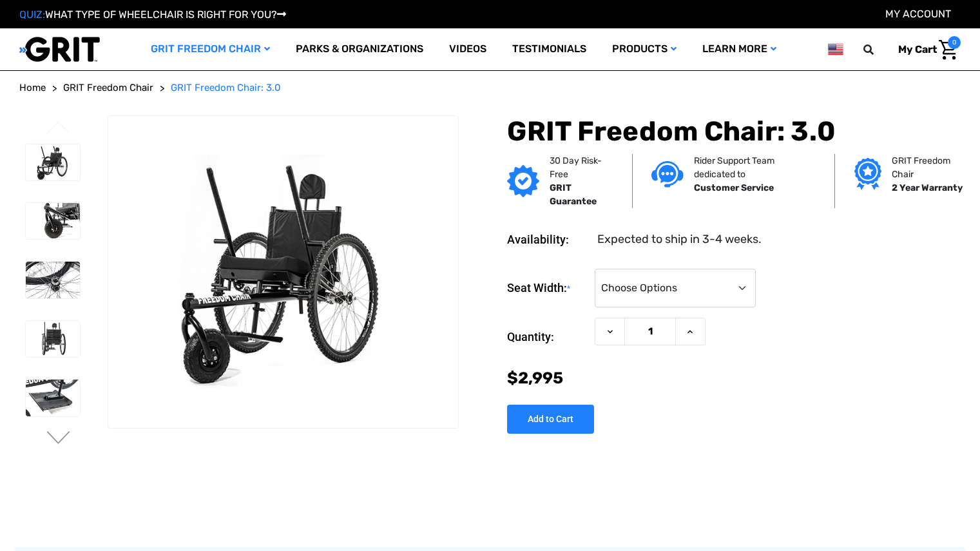 Image resolution: width=980 pixels, height=551 pixels. What do you see at coordinates (108, 88) in the screenshot?
I see `span: GRIT Freedom Chair` at bounding box center [108, 88].